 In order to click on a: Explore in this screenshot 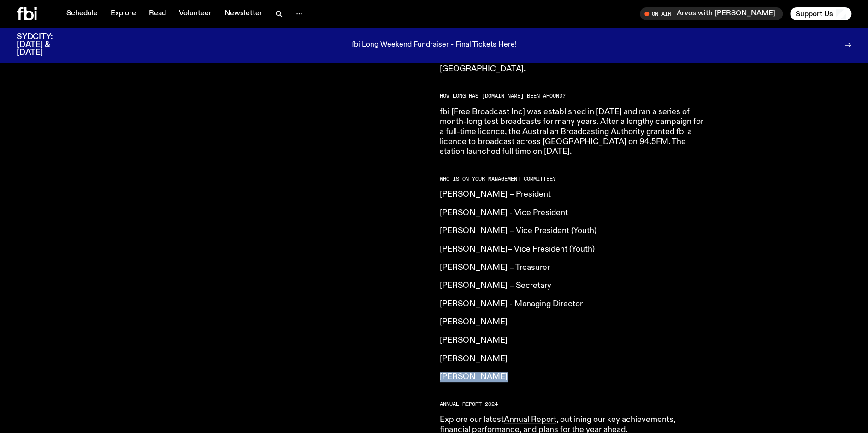, I will do `click(123, 14)`.